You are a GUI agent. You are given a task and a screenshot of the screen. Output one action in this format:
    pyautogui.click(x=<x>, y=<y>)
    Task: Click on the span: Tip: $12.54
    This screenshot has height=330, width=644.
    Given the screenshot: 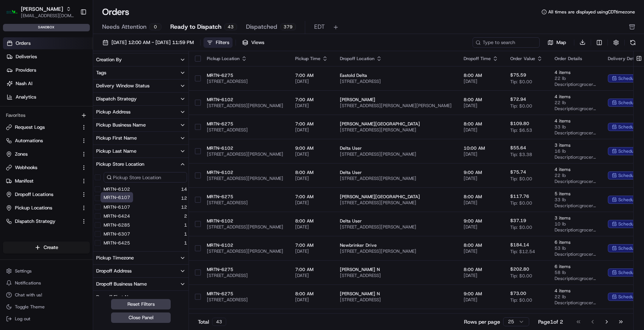 What is the action you would take?
    pyautogui.click(x=523, y=252)
    